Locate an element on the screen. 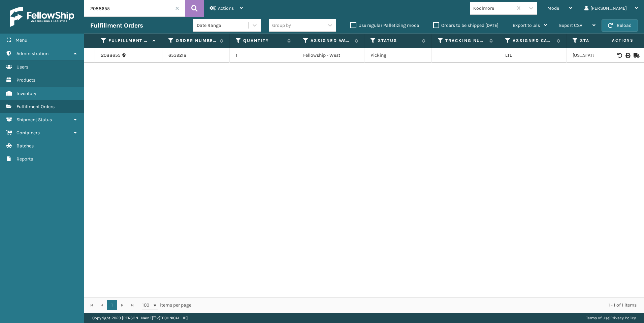  img: logo is located at coordinates (42, 17).